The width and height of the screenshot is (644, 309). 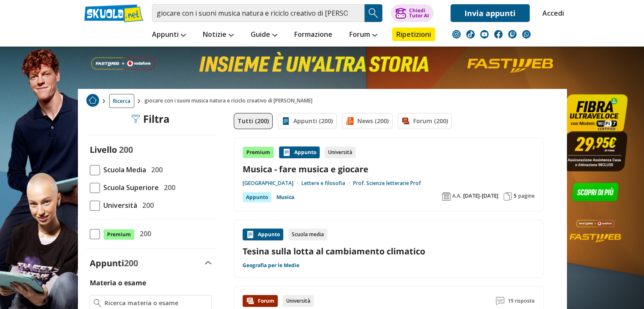 What do you see at coordinates (498, 35) in the screenshot?
I see `img: facebook` at bounding box center [498, 35].